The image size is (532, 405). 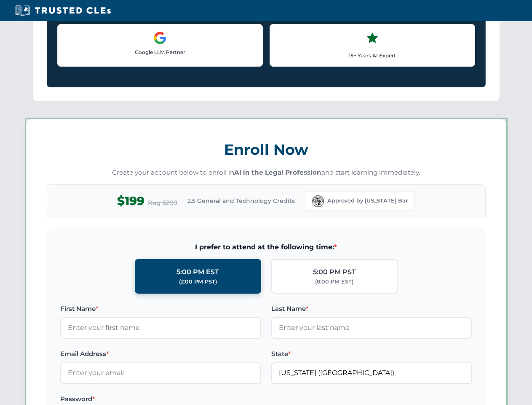 What do you see at coordinates (267, 173) in the screenshot?
I see `p: Create your account below to enroll in and start learning immediately.` at bounding box center [267, 173].